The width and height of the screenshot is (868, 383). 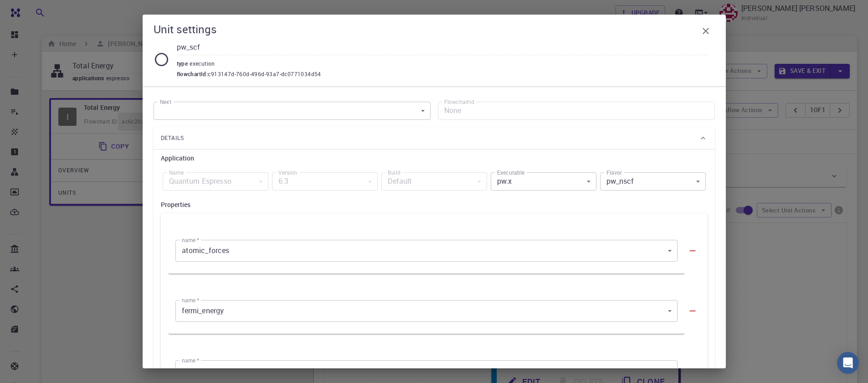 What do you see at coordinates (204, 63) in the screenshot?
I see `span: execution` at bounding box center [204, 63].